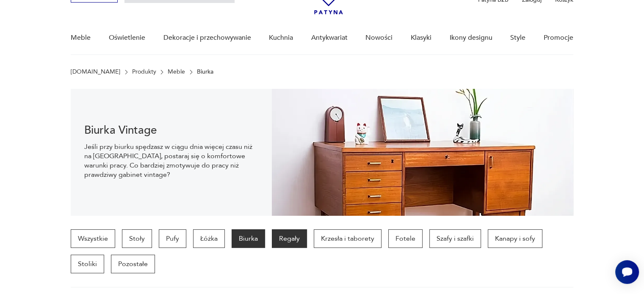 The width and height of the screenshot is (644, 294). Describe the element at coordinates (144, 72) in the screenshot. I see `a: Produkty` at that location.